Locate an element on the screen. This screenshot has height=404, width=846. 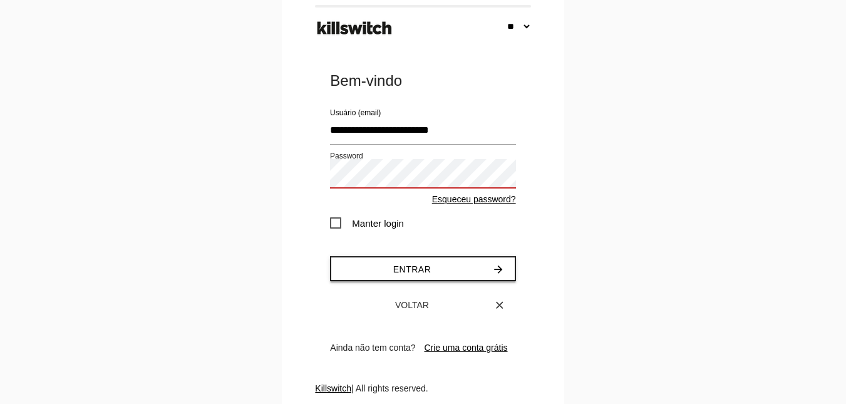
span: Entrar is located at coordinates (412, 269).